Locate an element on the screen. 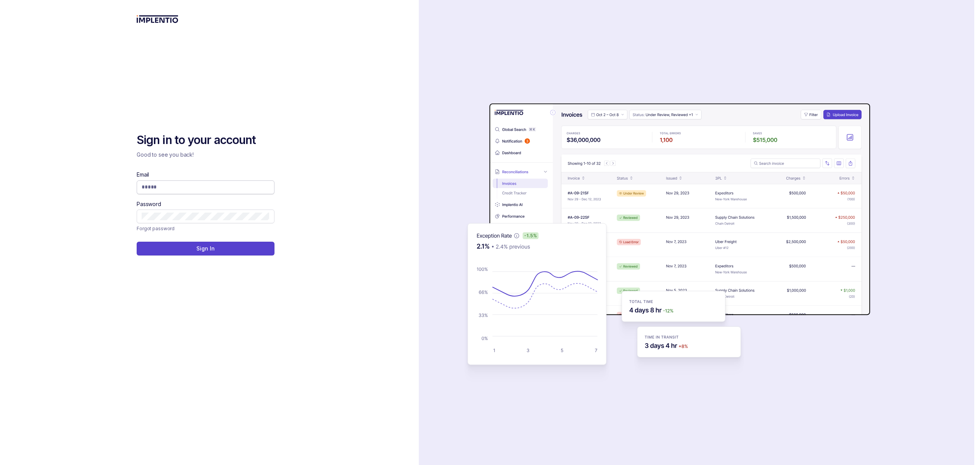 Image resolution: width=980 pixels, height=465 pixels. a: Link Forgot password is located at coordinates (156, 228).